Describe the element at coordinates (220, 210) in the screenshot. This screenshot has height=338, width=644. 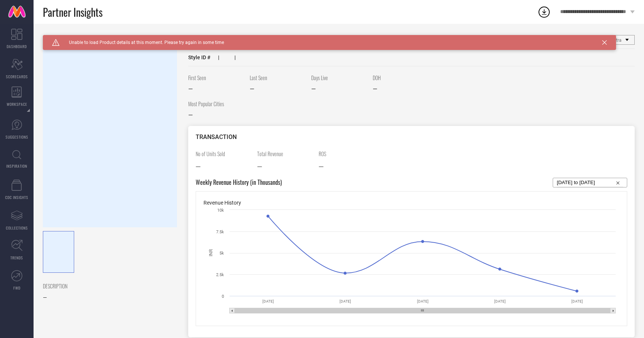
I see `text: 10k` at that location.